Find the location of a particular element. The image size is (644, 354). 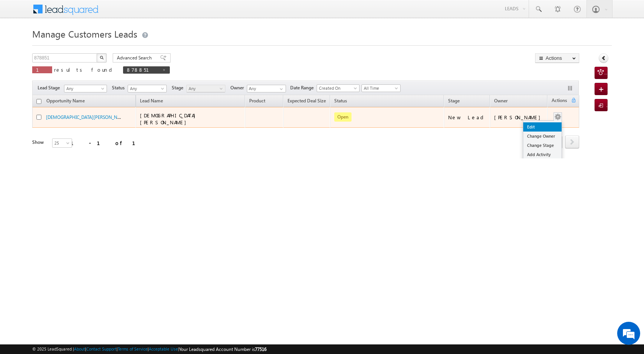

span: Lead Stage is located at coordinates (50, 87).